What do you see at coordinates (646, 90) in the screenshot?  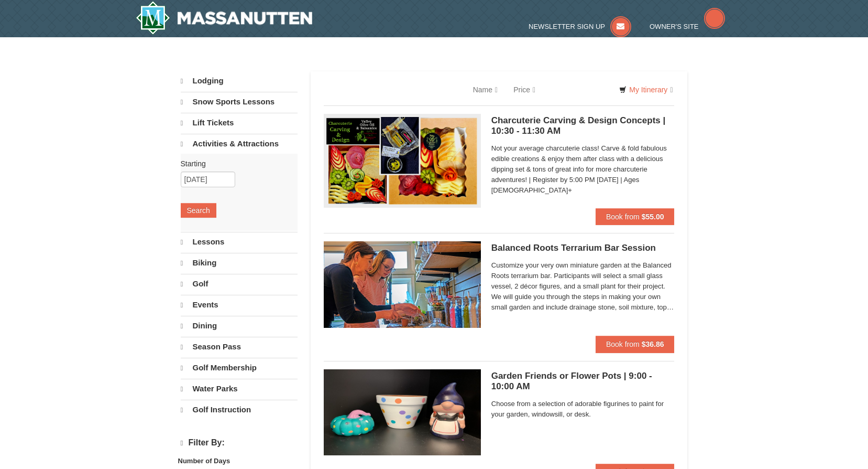 I see `a: My Itinerary` at bounding box center [646, 90].